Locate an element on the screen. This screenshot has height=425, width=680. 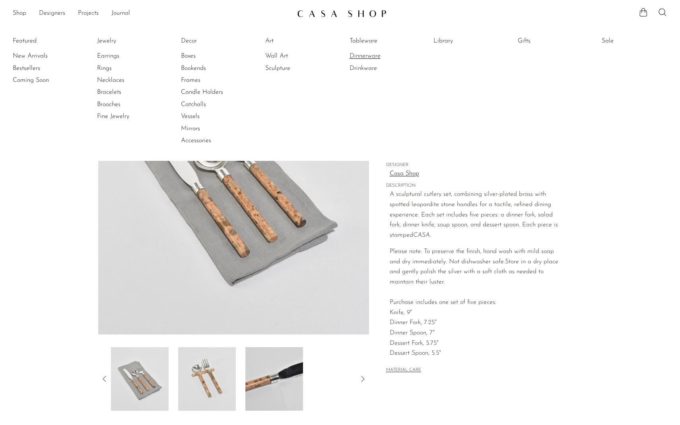
a: Drinkware is located at coordinates (379, 68).